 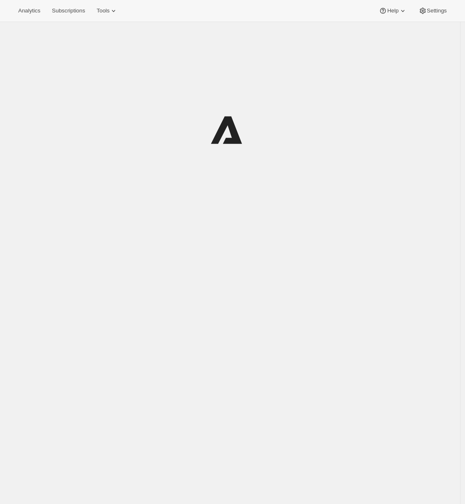 What do you see at coordinates (103, 11) in the screenshot?
I see `span: Tools` at bounding box center [103, 11].